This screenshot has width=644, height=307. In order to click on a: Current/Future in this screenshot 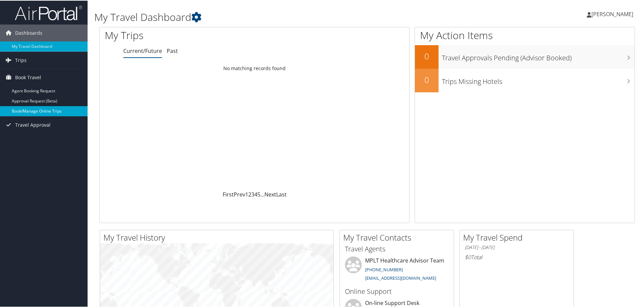, I will do `click(143, 50)`.